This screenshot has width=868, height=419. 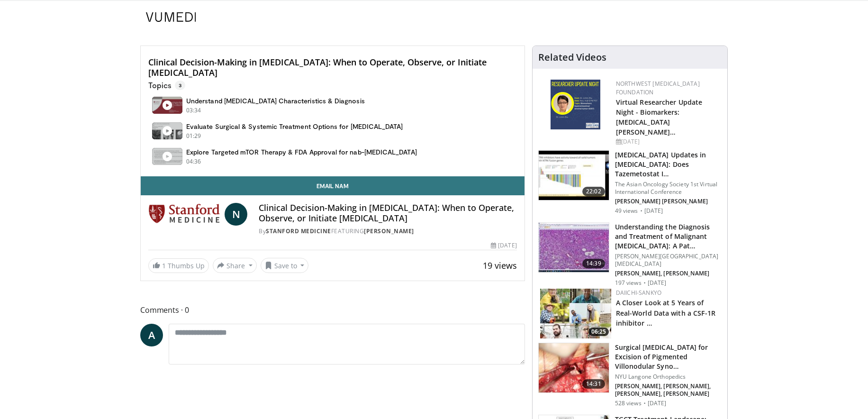 I want to click on span: 19 views, so click(x=500, y=265).